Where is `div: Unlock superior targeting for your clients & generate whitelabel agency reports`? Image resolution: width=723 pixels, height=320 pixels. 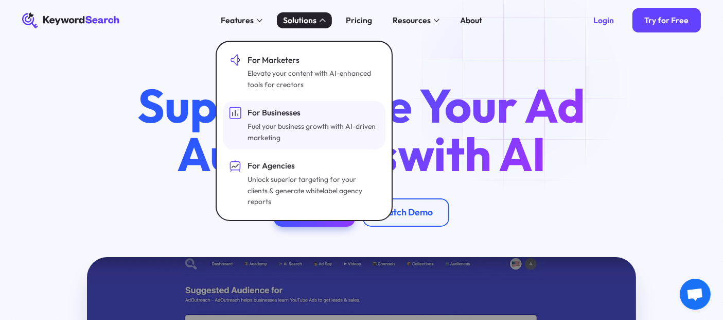
div: Unlock superior targeting for your clients & generate whitelabel agency reports is located at coordinates (312, 190).